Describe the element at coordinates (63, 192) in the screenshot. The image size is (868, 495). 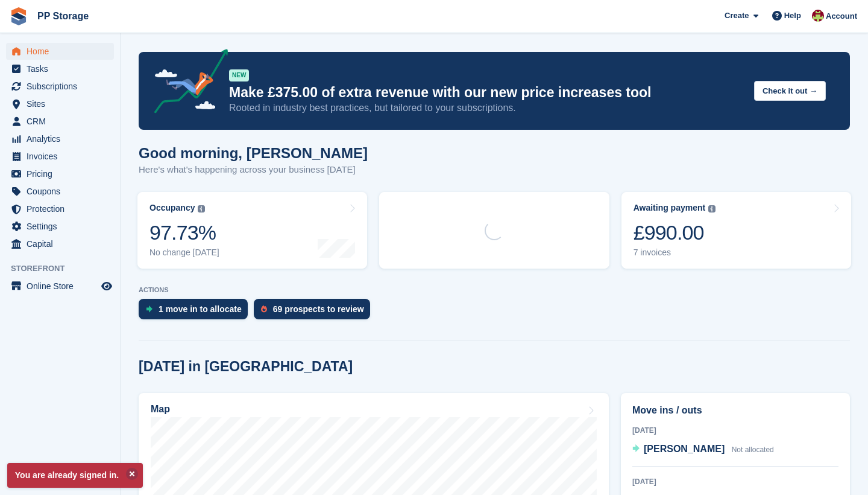
I see `span: Coupons` at that location.